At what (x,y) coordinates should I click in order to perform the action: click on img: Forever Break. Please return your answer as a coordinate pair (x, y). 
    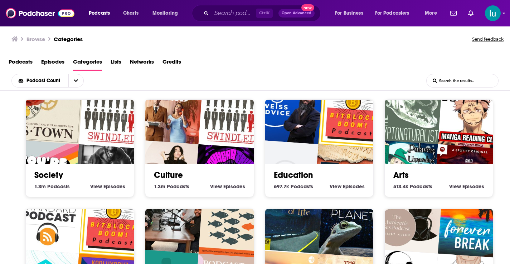
    Looking at the image, I should click on (472, 224).